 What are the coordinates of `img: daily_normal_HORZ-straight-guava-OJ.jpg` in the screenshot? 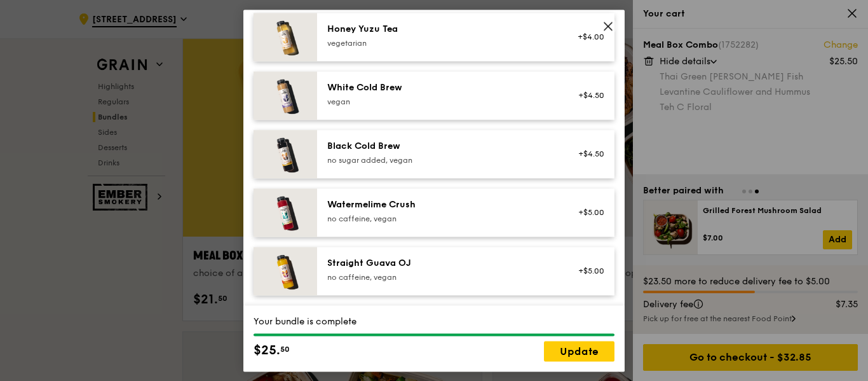 It's located at (285, 271).